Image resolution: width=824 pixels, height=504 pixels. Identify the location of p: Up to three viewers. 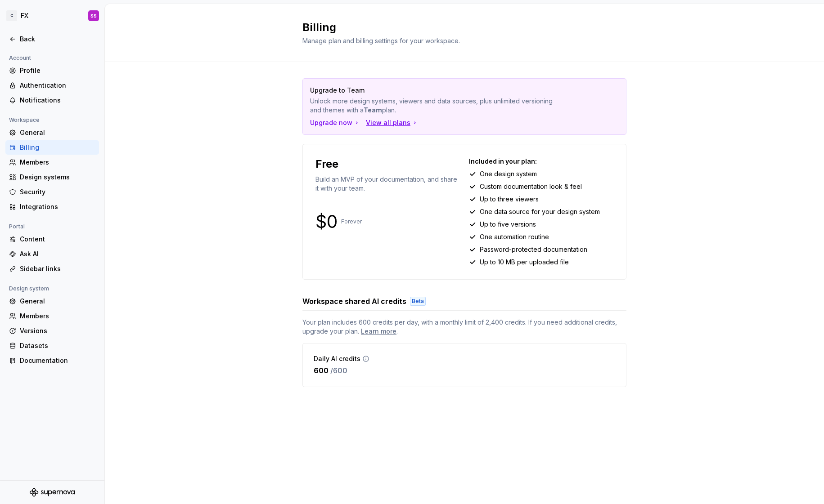
(509, 199).